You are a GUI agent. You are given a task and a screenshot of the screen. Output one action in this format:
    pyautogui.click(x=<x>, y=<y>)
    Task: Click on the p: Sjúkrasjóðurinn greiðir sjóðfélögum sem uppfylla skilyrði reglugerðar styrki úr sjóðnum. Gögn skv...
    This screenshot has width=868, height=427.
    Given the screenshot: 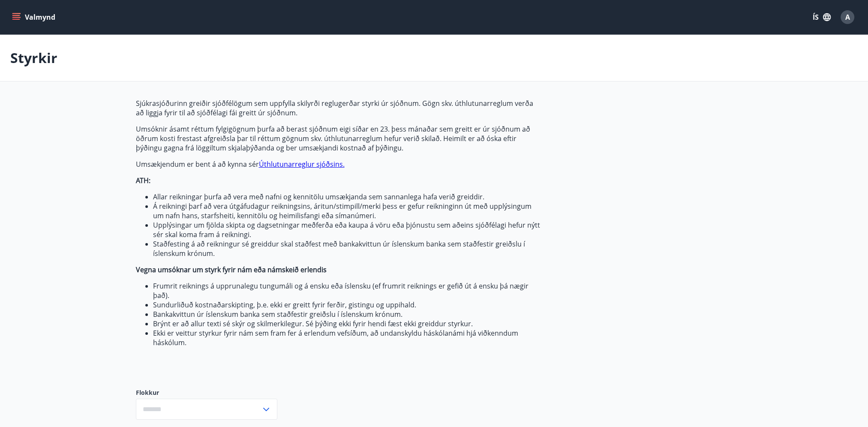 What is the action you would take?
    pyautogui.click(x=338, y=108)
    